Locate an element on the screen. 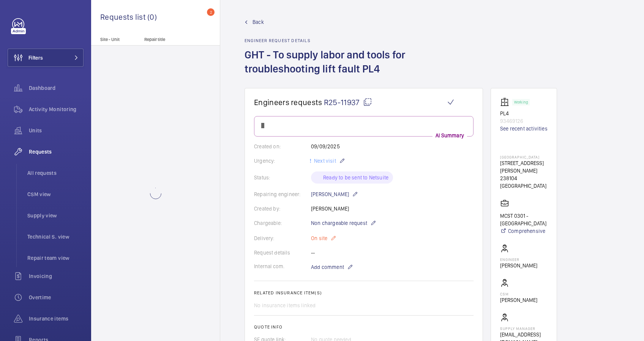 The width and height of the screenshot is (644, 341). span: Technical S. view is located at coordinates (55, 237).